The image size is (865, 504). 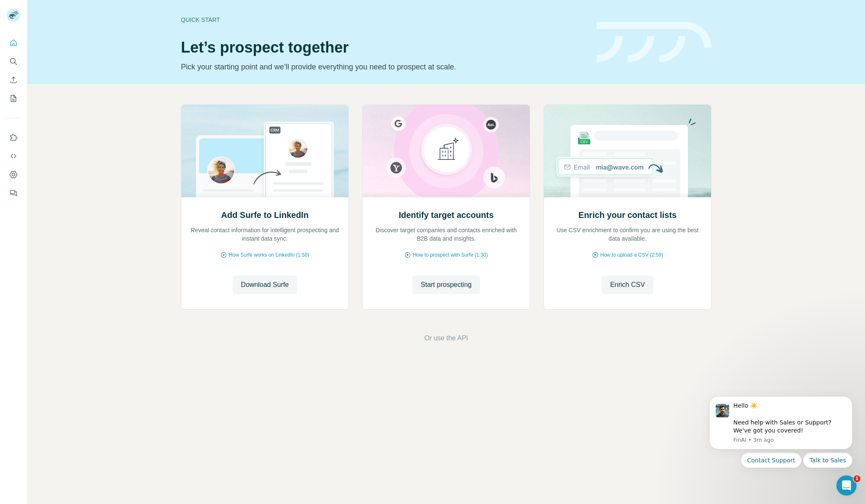 What do you see at coordinates (14, 98) in the screenshot?
I see `button: My lists` at bounding box center [14, 98].